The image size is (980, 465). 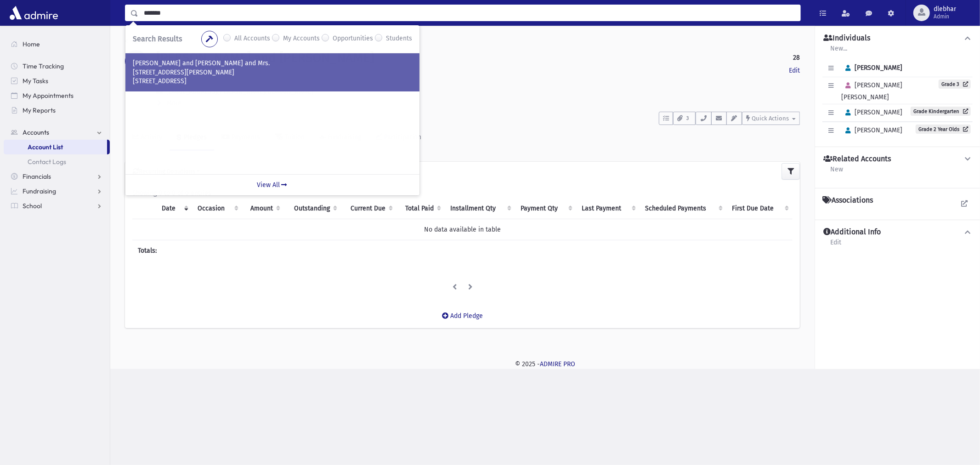 I want to click on a: Add Pledge, so click(x=463, y=315).